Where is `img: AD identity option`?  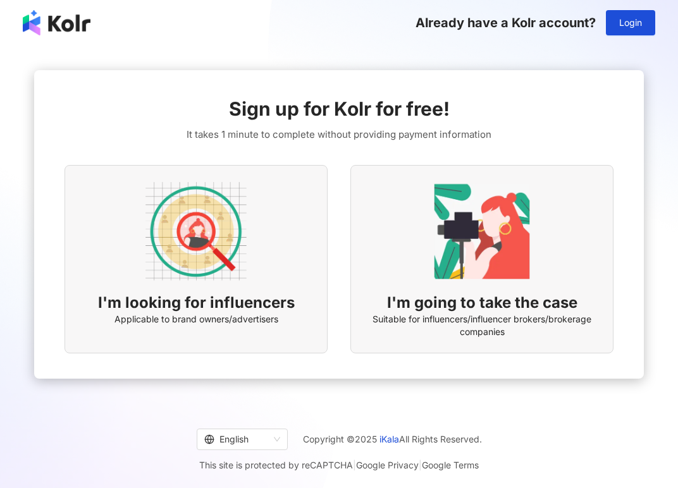
img: AD identity option is located at coordinates (196, 231).